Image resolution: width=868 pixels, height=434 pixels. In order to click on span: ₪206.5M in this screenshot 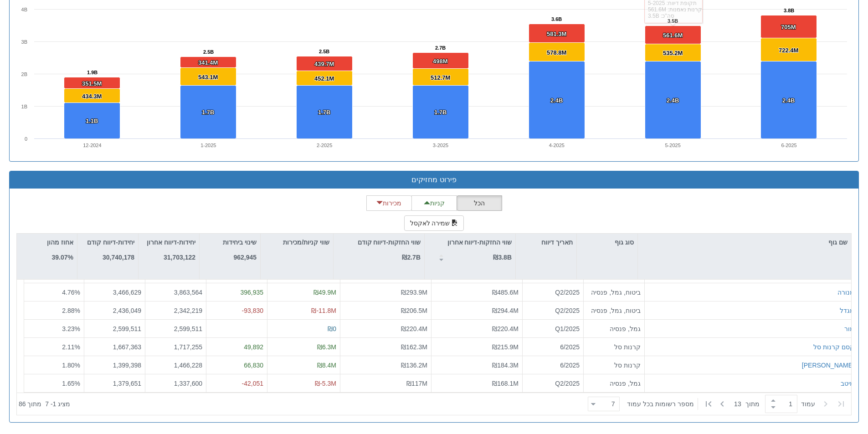, I will do `click(415, 311)`.